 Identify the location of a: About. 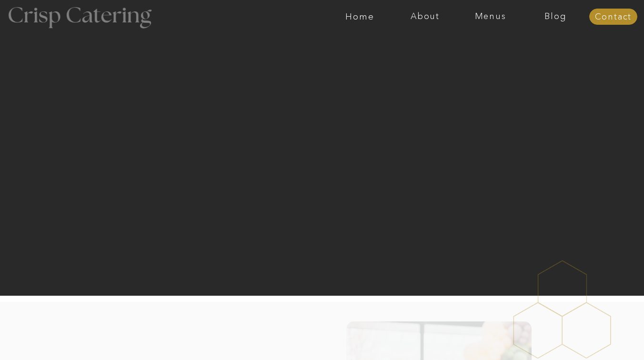
(425, 17).